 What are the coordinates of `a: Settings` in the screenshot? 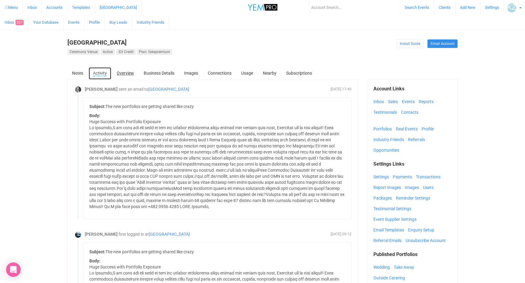 It's located at (382, 177).